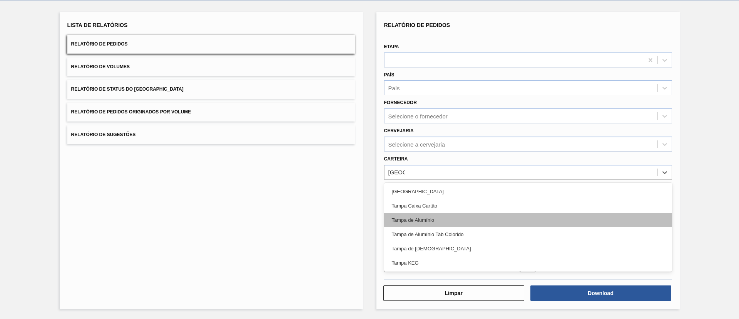 Image resolution: width=739 pixels, height=319 pixels. What do you see at coordinates (131, 112) in the screenshot?
I see `span: Relatório de Pedidos Originados por Volume` at bounding box center [131, 112].